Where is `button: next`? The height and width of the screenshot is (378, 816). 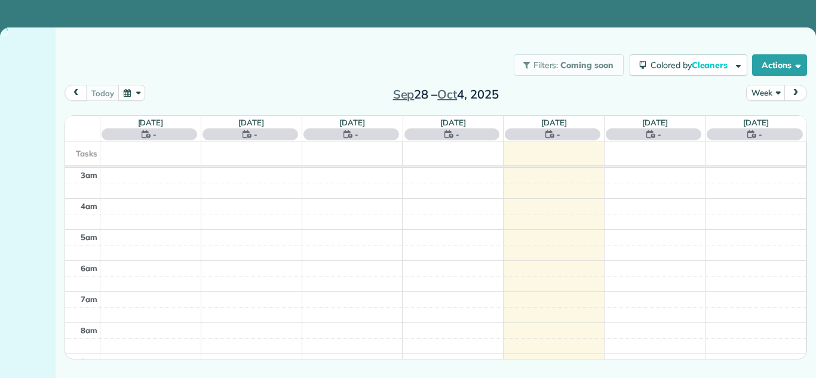
button: next is located at coordinates (796, 93).